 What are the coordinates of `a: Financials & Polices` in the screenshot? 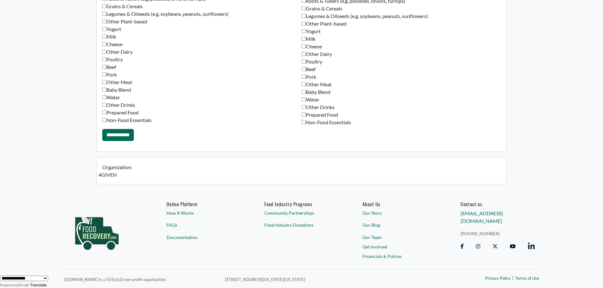 It's located at (400, 256).